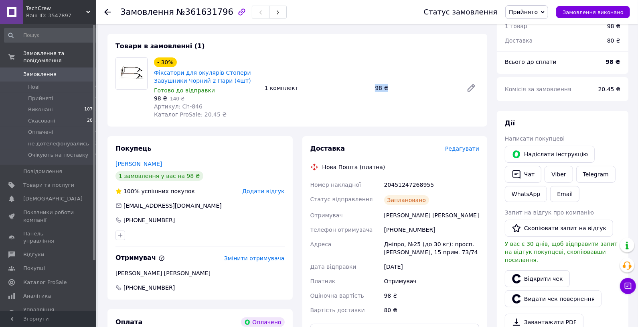  I want to click on span: 2, so click(97, 144).